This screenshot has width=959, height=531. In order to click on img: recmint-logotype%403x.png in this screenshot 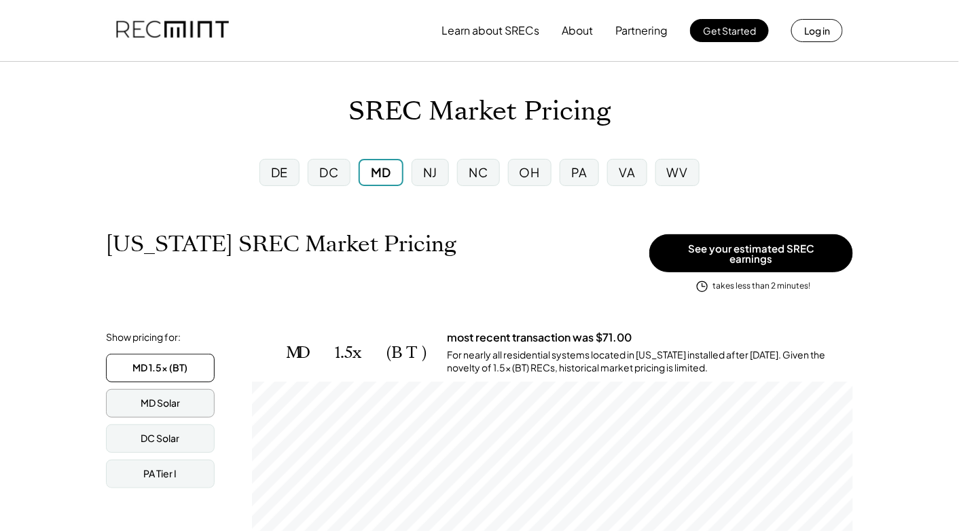, I will do `click(173, 31)`.